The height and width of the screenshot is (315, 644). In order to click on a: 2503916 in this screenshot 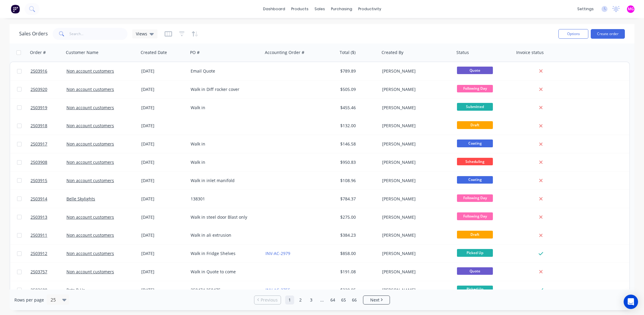, I will do `click(48, 71)`.